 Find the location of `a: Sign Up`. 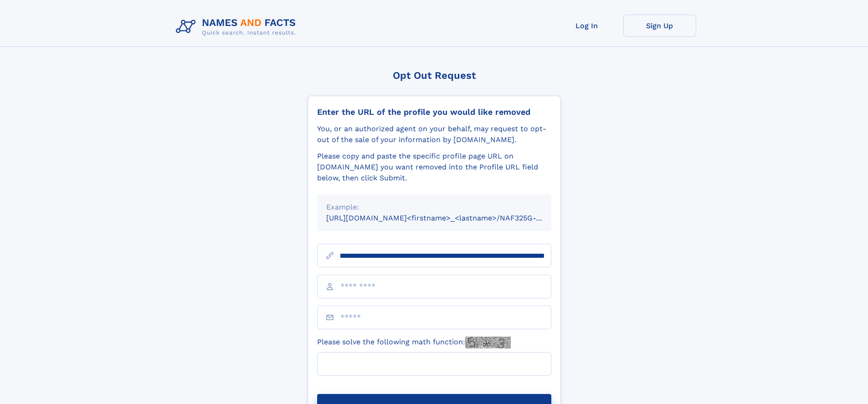

a: Sign Up is located at coordinates (659, 26).